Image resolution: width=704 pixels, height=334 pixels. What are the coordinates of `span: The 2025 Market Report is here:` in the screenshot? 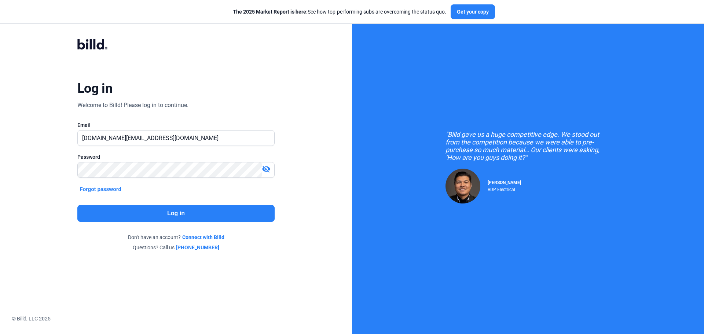 It's located at (270, 12).